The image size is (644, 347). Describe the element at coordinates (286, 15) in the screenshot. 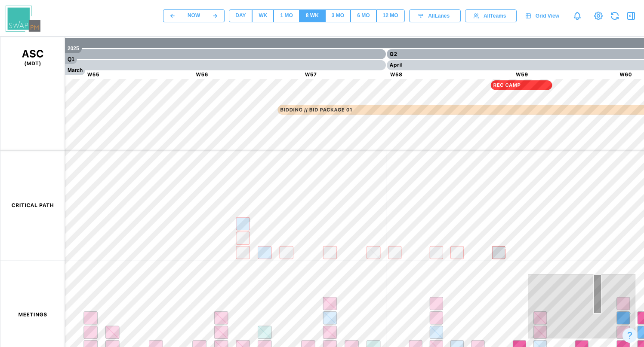

I see `div: 1 MO` at that location.